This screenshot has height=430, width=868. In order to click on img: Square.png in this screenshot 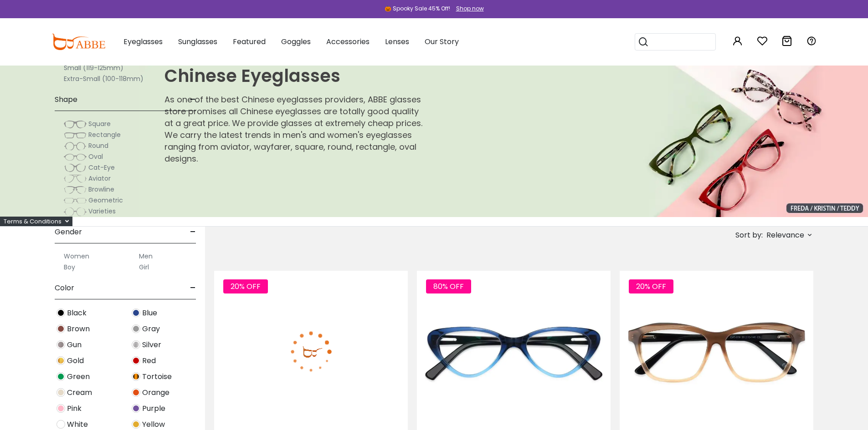, I will do `click(75, 124)`.